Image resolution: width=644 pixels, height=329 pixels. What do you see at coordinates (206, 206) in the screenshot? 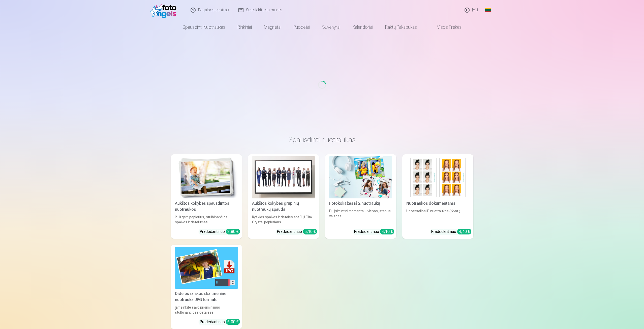
I see `div: Aukštos kokybės spausdintos nuotraukos` at bounding box center [206, 206].